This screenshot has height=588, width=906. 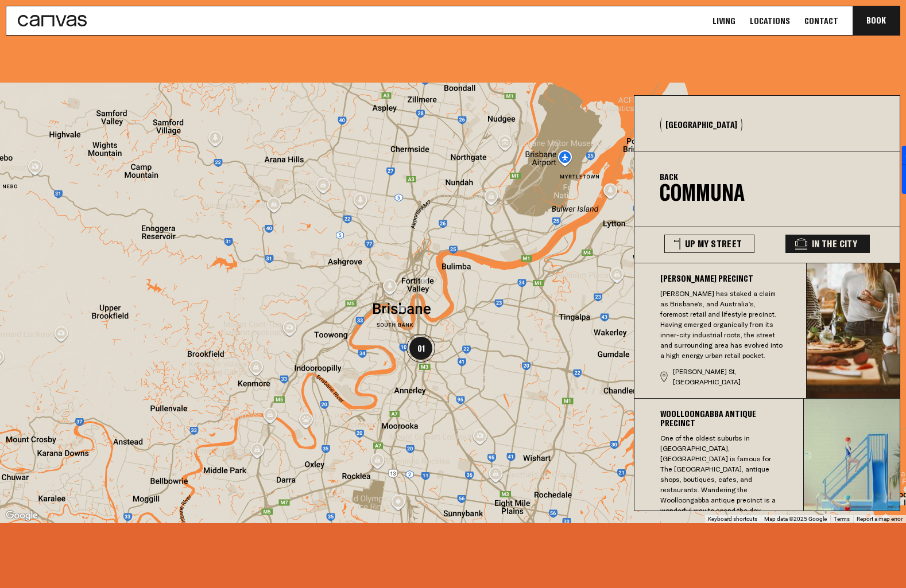 I want to click on span: Map data ©2025 Google, so click(x=795, y=519).